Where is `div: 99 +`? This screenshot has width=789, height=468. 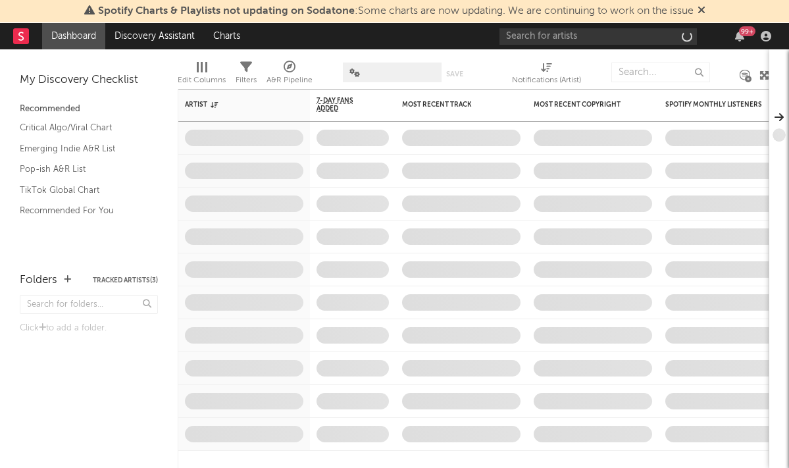 div: 99 + is located at coordinates (747, 31).